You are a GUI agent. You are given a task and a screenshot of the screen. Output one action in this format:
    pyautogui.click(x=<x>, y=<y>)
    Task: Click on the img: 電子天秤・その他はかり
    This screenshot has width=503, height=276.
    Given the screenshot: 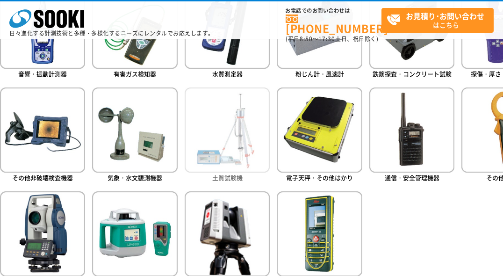 What is the action you would take?
    pyautogui.click(x=319, y=130)
    